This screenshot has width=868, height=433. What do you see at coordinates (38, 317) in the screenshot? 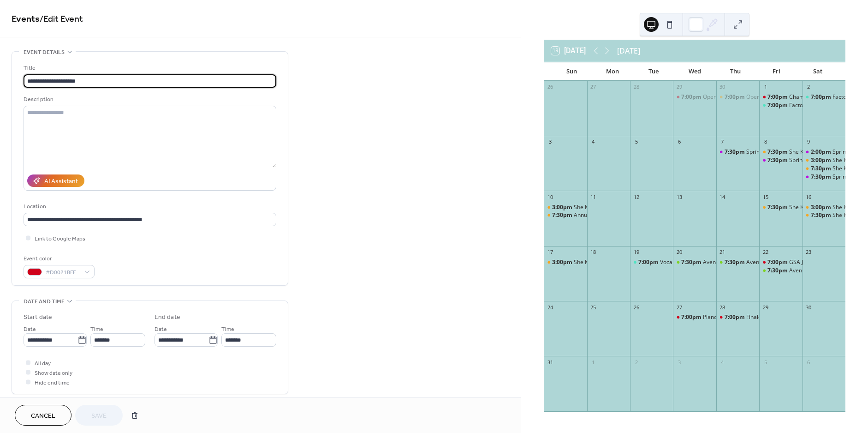
I see `div: Start date` at bounding box center [38, 317].